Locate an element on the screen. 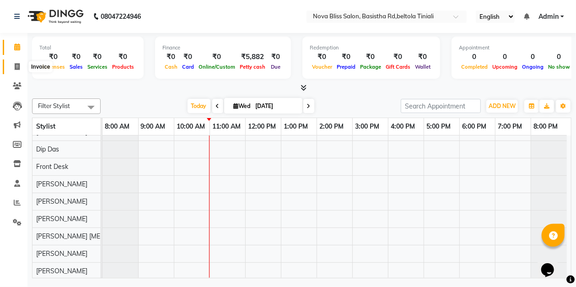 The width and height of the screenshot is (576, 287). span: ADD NEW is located at coordinates (502, 106).